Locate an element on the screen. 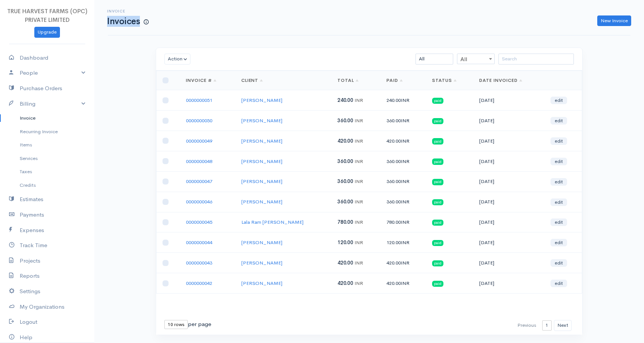 Image resolution: width=644 pixels, height=343 pixels. a: 0000000049 is located at coordinates (199, 141).